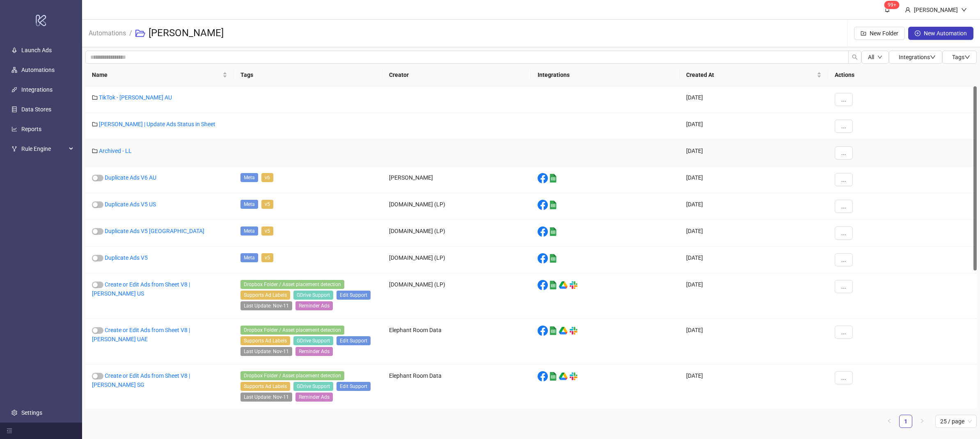 The width and height of the screenshot is (980, 439). Describe the element at coordinates (888, 10) in the screenshot. I see `span: bell` at that location.